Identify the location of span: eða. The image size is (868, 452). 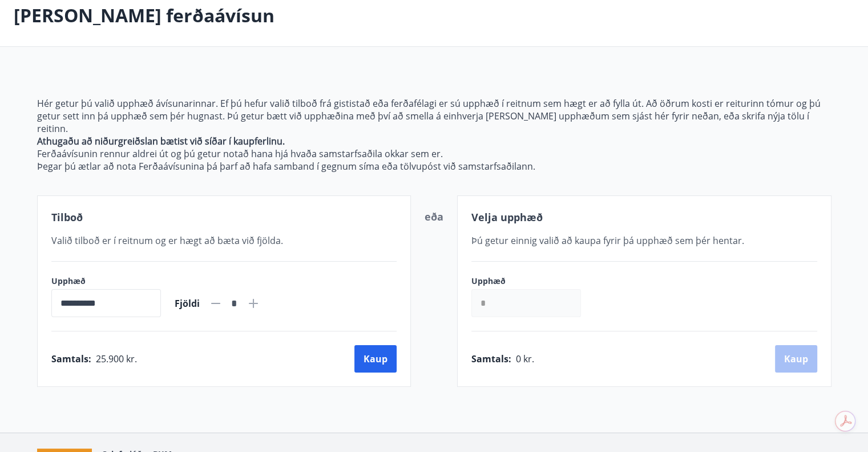
(434, 217).